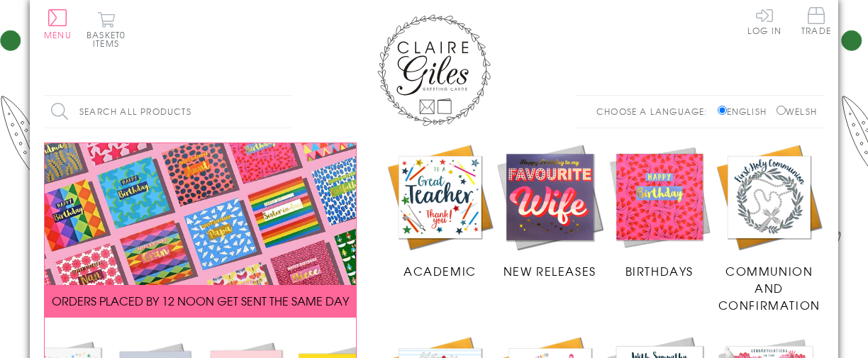 This screenshot has width=868, height=358. Describe the element at coordinates (440, 271) in the screenshot. I see `span: Academic` at that location.